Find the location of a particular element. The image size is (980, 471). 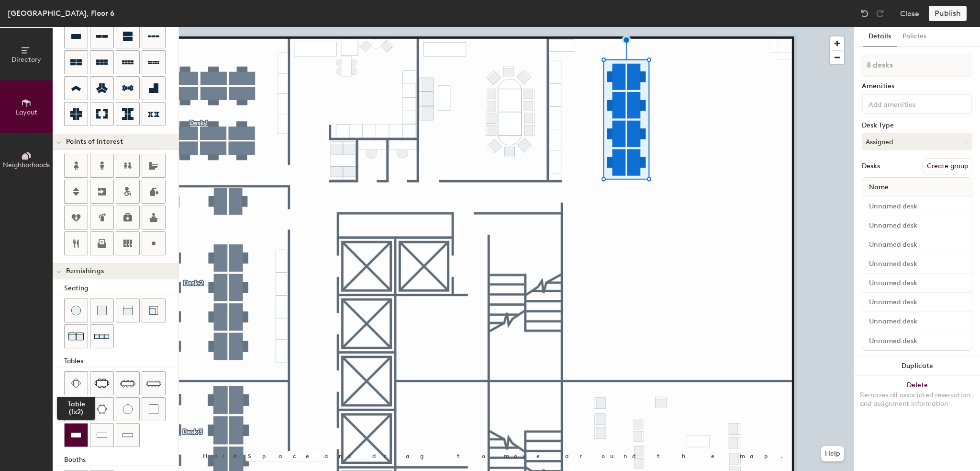

button: Table (1x2)Table (1x2) is located at coordinates (76, 435).